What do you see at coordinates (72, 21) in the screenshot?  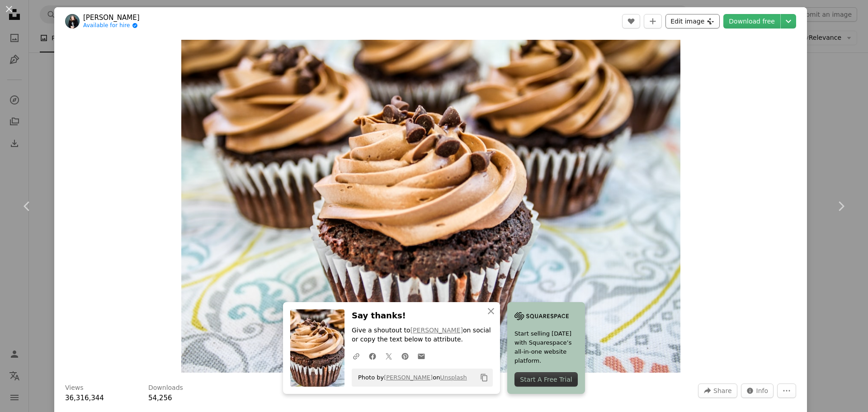 I see `img: Go to Mike Meeks's profile` at bounding box center [72, 21].